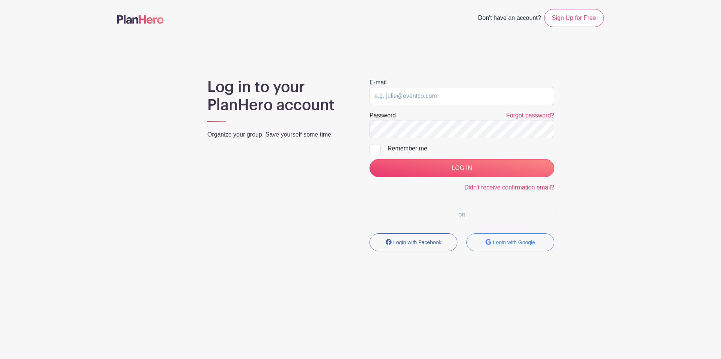  What do you see at coordinates (462, 96) in the screenshot?
I see `input: e.g. julie@eventco.com` at bounding box center [462, 96].